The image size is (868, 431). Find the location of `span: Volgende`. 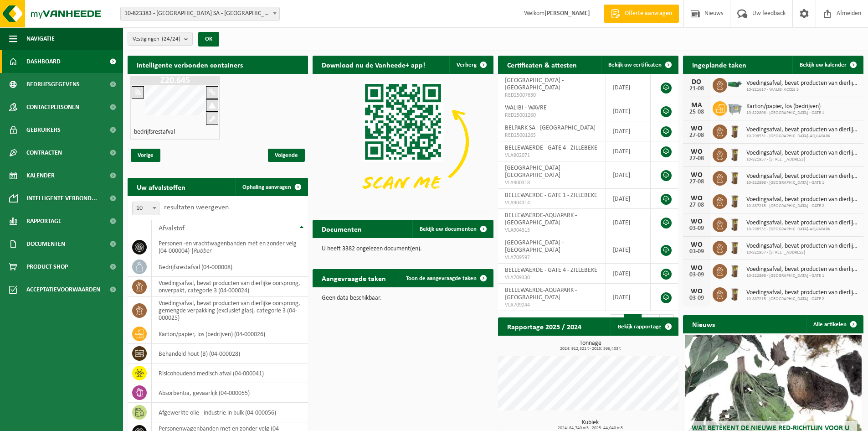

span: Volgende is located at coordinates (286, 155).